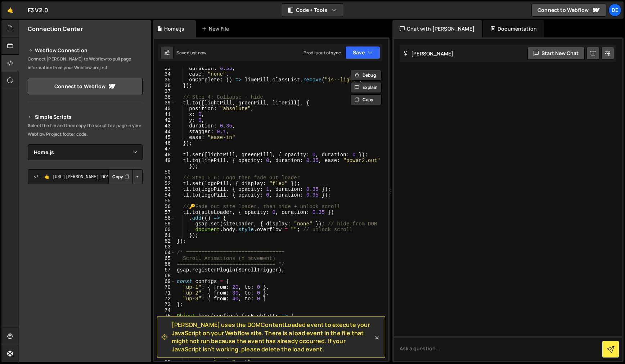 This screenshot has height=364, width=625. I want to click on div: just now, so click(198, 53).